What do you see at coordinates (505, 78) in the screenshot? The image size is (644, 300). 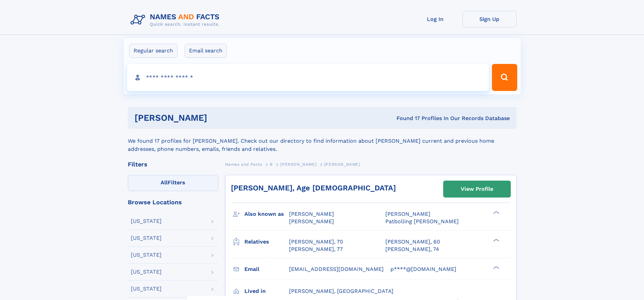 I see `button: Search Button` at bounding box center [505, 78].